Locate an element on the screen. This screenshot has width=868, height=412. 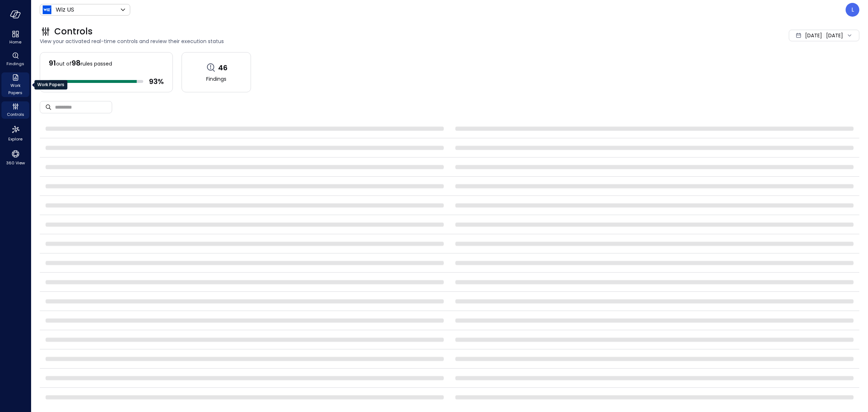
span: Work Papers is located at coordinates (15, 89).